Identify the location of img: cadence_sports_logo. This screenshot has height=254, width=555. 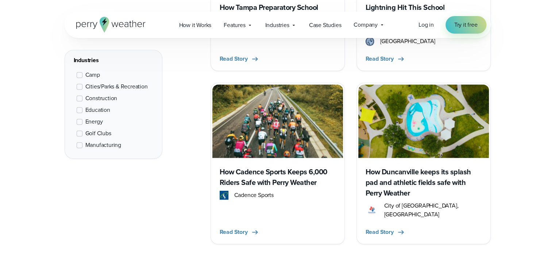
(224, 195).